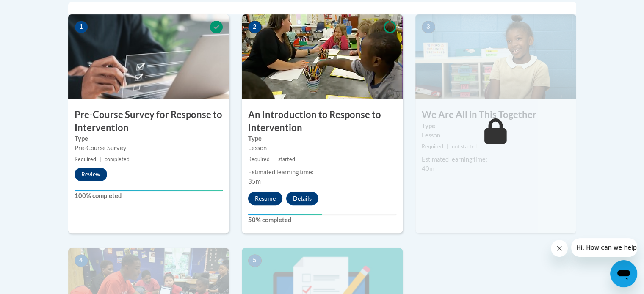 The height and width of the screenshot is (294, 644). I want to click on span: not started, so click(464, 146).